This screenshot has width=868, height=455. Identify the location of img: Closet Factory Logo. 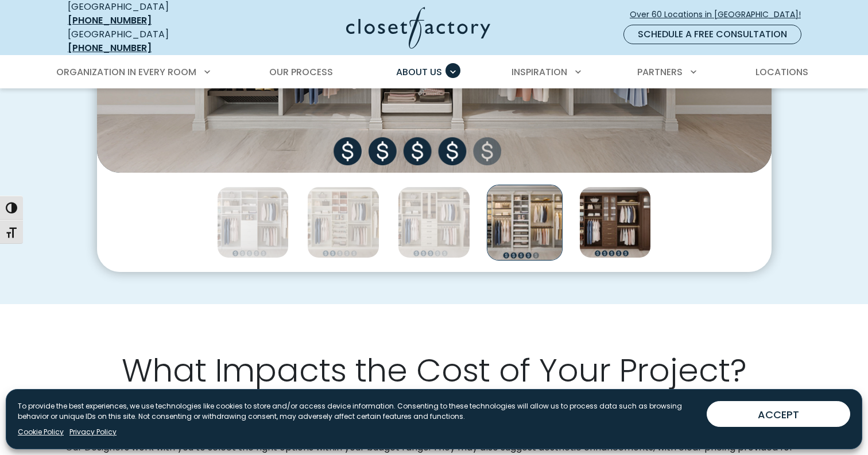
(418, 28).